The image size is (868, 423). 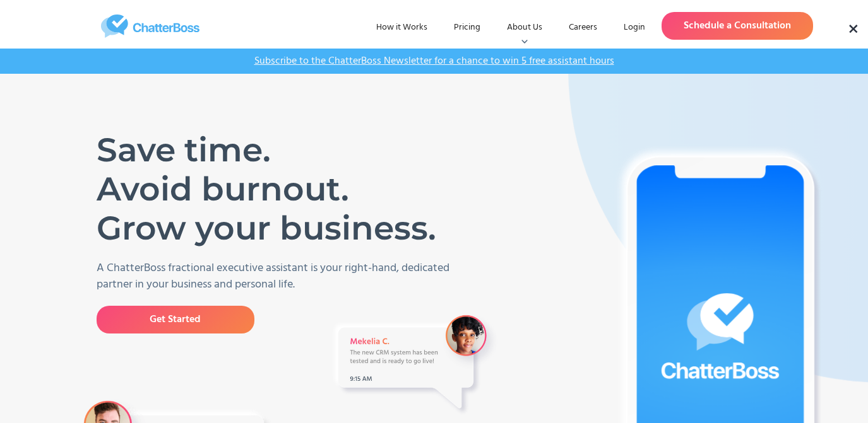 What do you see at coordinates (150, 26) in the screenshot?
I see `a: home` at bounding box center [150, 26].